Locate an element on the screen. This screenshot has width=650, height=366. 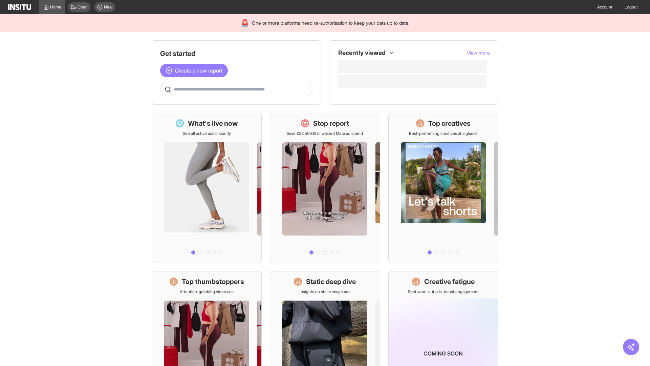
button: View more is located at coordinates (479, 53).